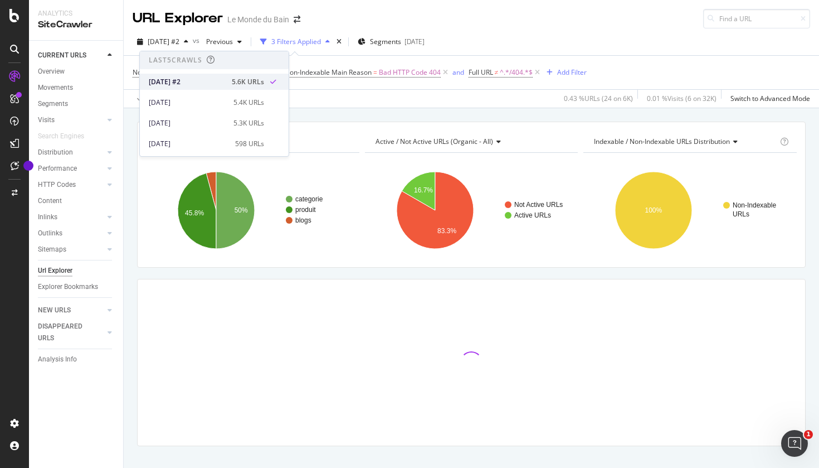  I want to click on h4: Indexable / Non-Indexable URLs Distribution, so click(685, 142).